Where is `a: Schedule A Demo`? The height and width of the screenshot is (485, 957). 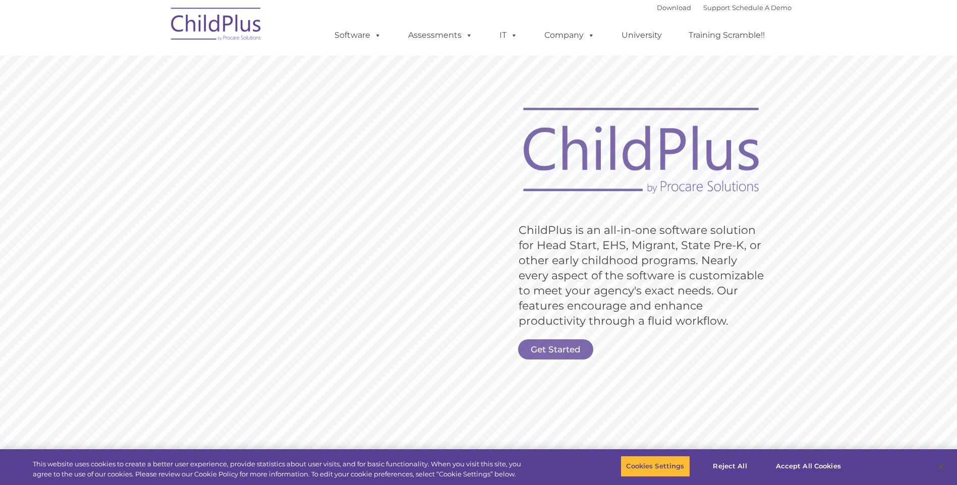
a: Schedule A Demo is located at coordinates (762, 8).